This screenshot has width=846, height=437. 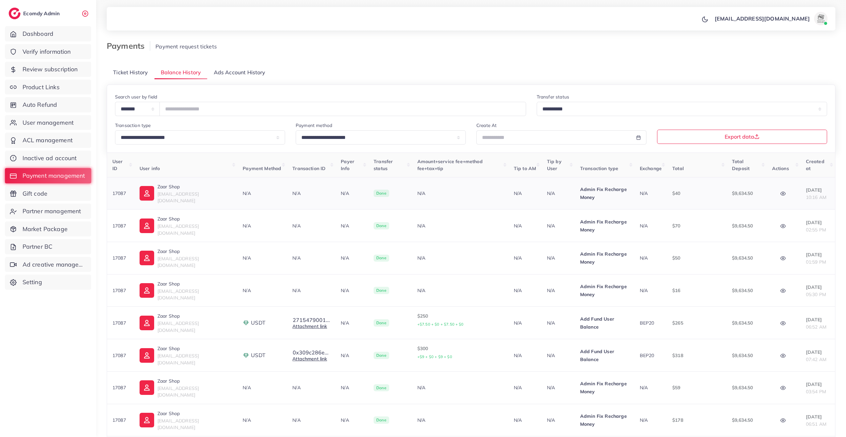 What do you see at coordinates (651, 168) in the screenshot?
I see `span: Exchange` at bounding box center [651, 168].